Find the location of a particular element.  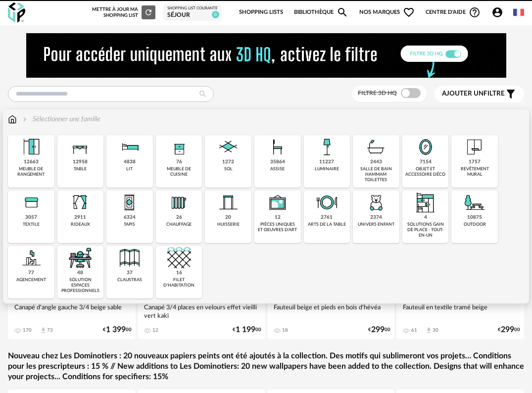

div: table is located at coordinates (80, 168).